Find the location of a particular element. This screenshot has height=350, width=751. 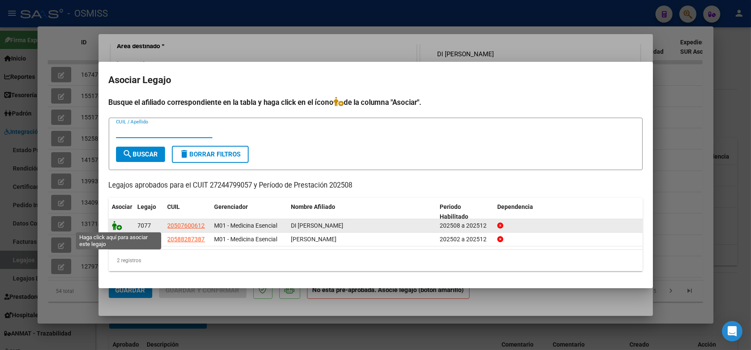

span: BRUNETTI PEDRO is located at coordinates (314, 239).